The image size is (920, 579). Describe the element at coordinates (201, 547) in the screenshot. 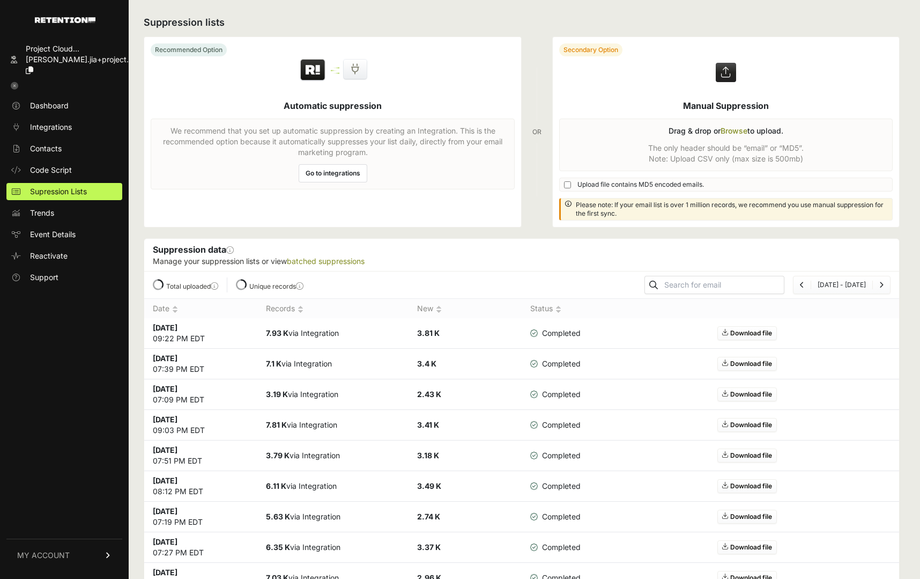

I see `td: 07:27 PM EDT` at that location.